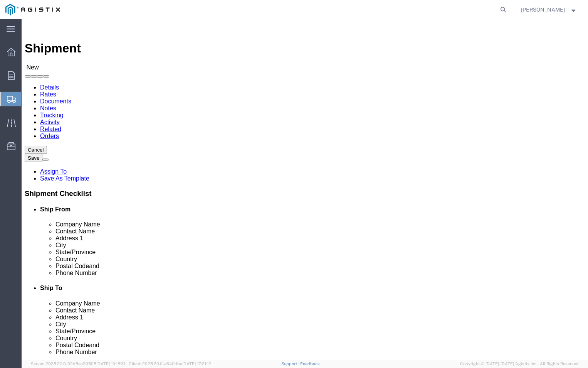  I want to click on span: Client: 2025.20.0-e640dba, so click(170, 364).